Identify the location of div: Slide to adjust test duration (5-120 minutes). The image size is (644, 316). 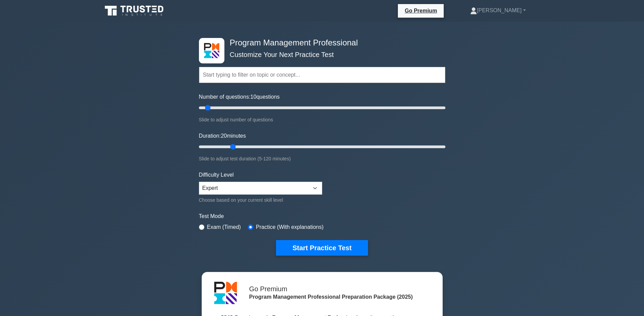
(322, 159).